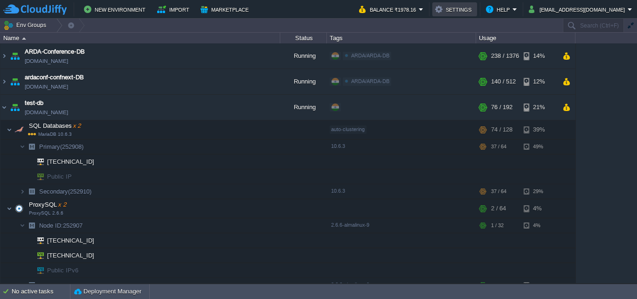 Image resolution: width=637 pixels, height=299 pixels. Describe the element at coordinates (538, 82) in the screenshot. I see `div: 12%` at that location.